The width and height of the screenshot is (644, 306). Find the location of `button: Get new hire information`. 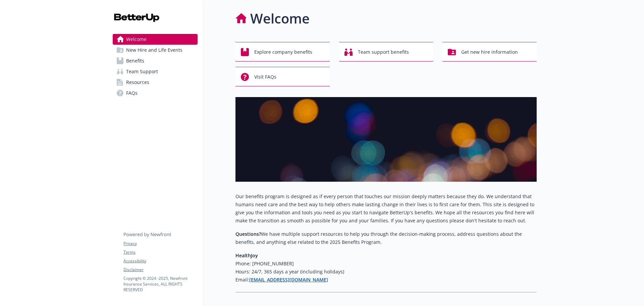

button: Get new hire information is located at coordinates (490, 51).